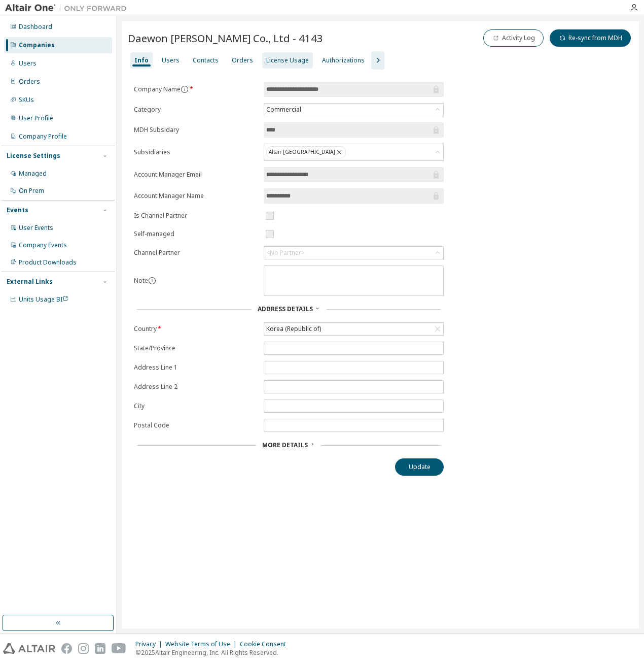 This screenshot has width=644, height=663. Describe the element at coordinates (285, 308) in the screenshot. I see `span: Address Details` at that location.